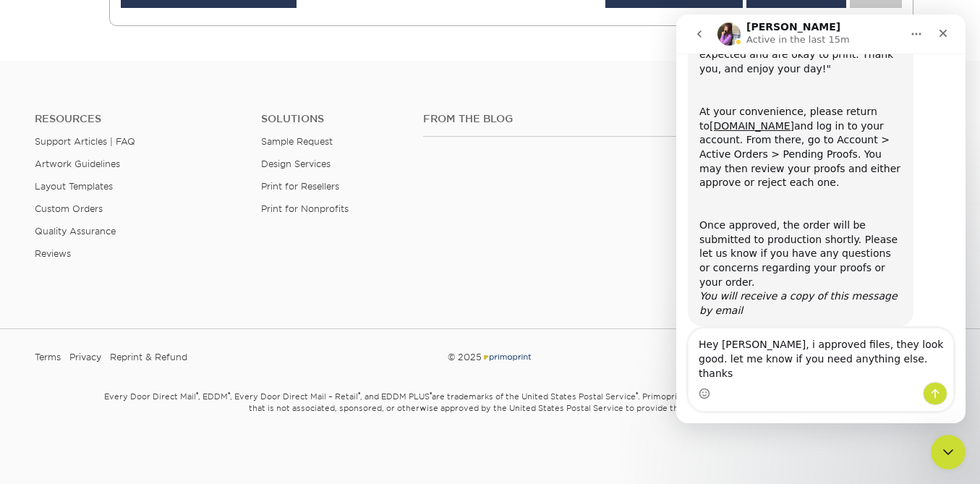 The height and width of the screenshot is (484, 980). What do you see at coordinates (507, 357) in the screenshot?
I see `img: Primoprint` at bounding box center [507, 357].